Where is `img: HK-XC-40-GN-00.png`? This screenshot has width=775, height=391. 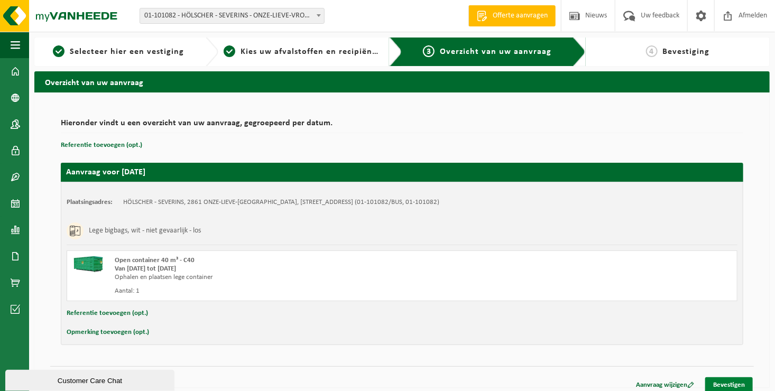 img: HK-XC-40-GN-00.png is located at coordinates (88, 264).